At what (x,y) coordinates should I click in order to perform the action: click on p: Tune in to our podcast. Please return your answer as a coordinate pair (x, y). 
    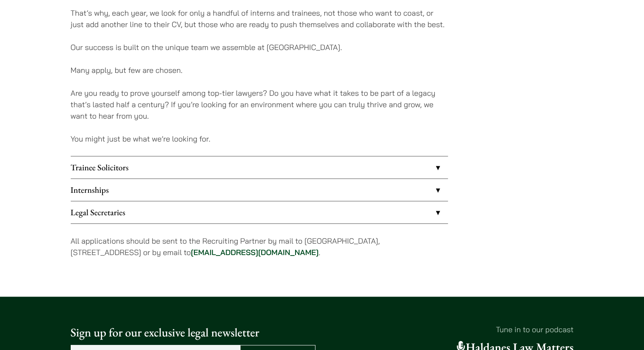
    Looking at the image, I should click on (451, 329).